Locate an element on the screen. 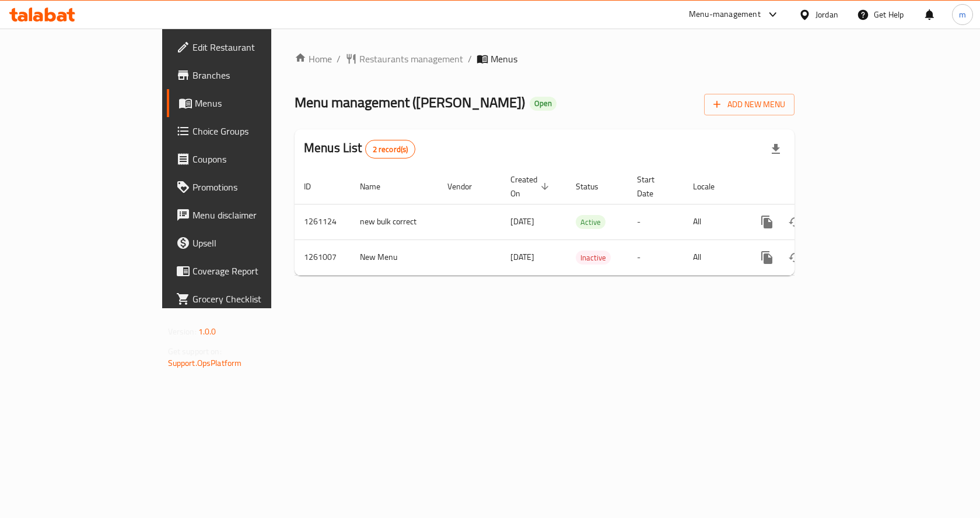 This screenshot has height=518, width=980. div: Total records count is located at coordinates (390, 149).